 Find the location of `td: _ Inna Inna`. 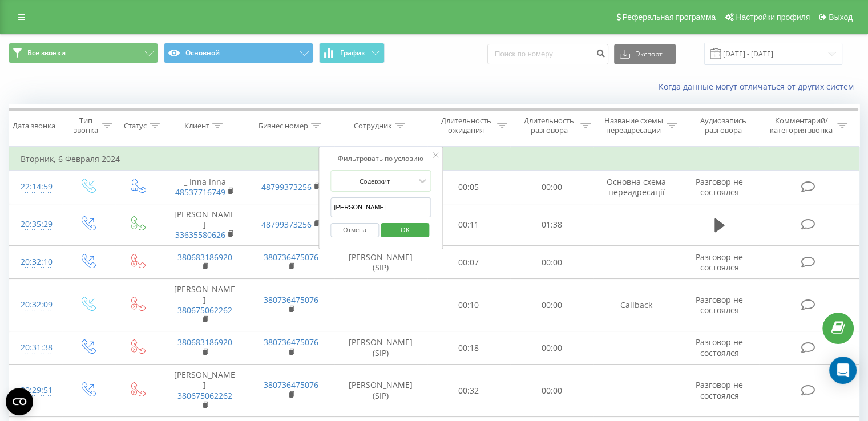

td: _ Inna Inna is located at coordinates (204, 187).